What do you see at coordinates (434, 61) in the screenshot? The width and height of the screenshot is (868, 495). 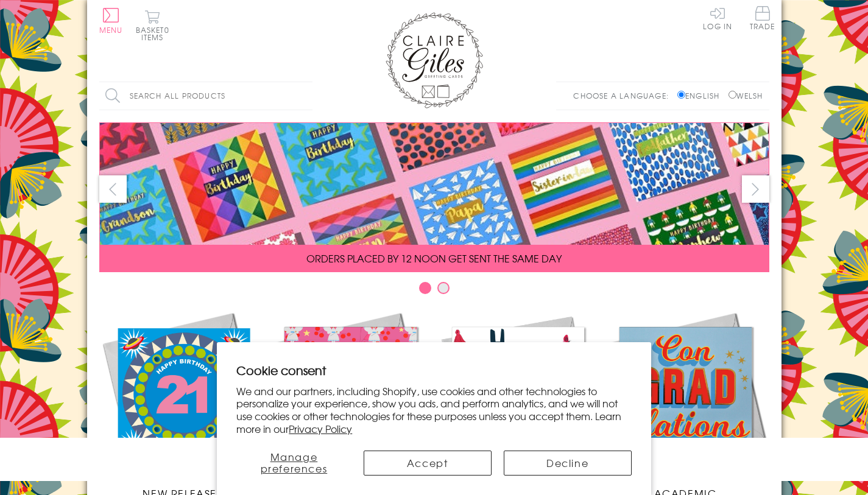 I see `img: Claire Giles Greetings Cards` at bounding box center [434, 61].